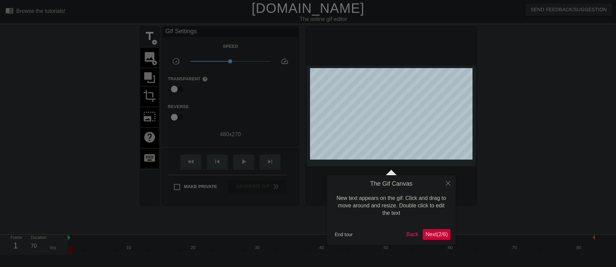 The width and height of the screenshot is (616, 267). I want to click on button: End tour, so click(344, 234).